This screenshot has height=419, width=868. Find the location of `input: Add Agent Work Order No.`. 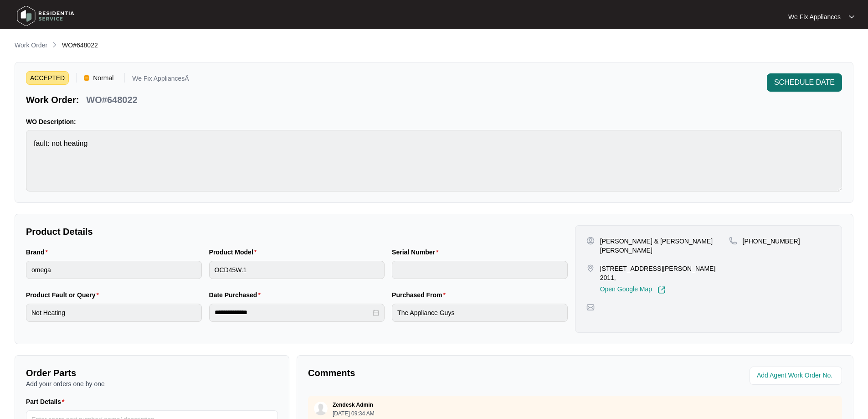

input: Add Agent Work Order No. is located at coordinates (797, 375).